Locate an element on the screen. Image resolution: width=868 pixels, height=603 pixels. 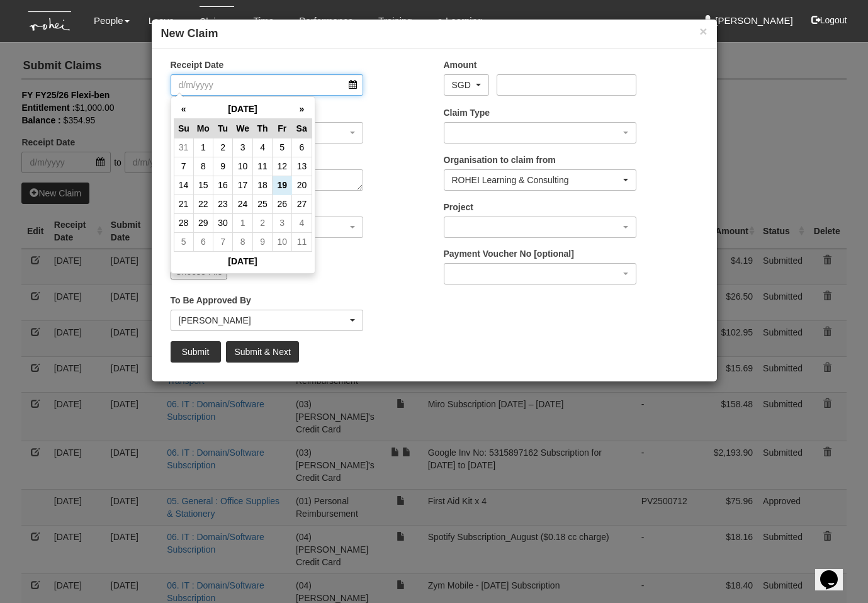
td: 16 is located at coordinates (223, 185).